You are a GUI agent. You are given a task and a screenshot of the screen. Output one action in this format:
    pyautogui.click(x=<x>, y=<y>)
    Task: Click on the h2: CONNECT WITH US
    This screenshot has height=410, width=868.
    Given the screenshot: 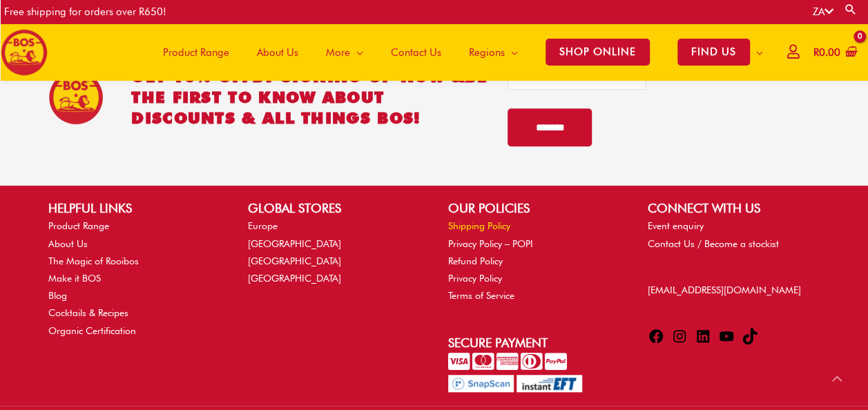 What is the action you would take?
    pyautogui.click(x=733, y=208)
    